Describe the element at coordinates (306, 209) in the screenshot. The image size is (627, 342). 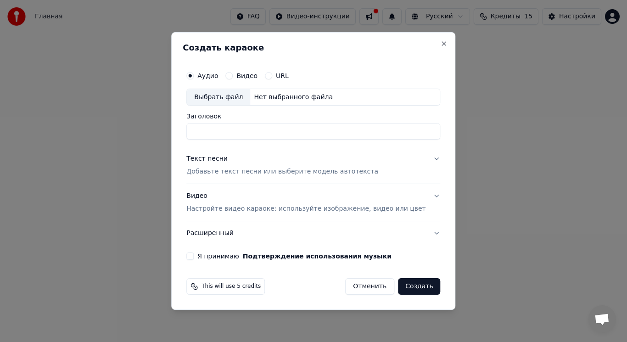
I see `p: Настройте видео караоке: используйте изображение, видео или цвет` at that location.